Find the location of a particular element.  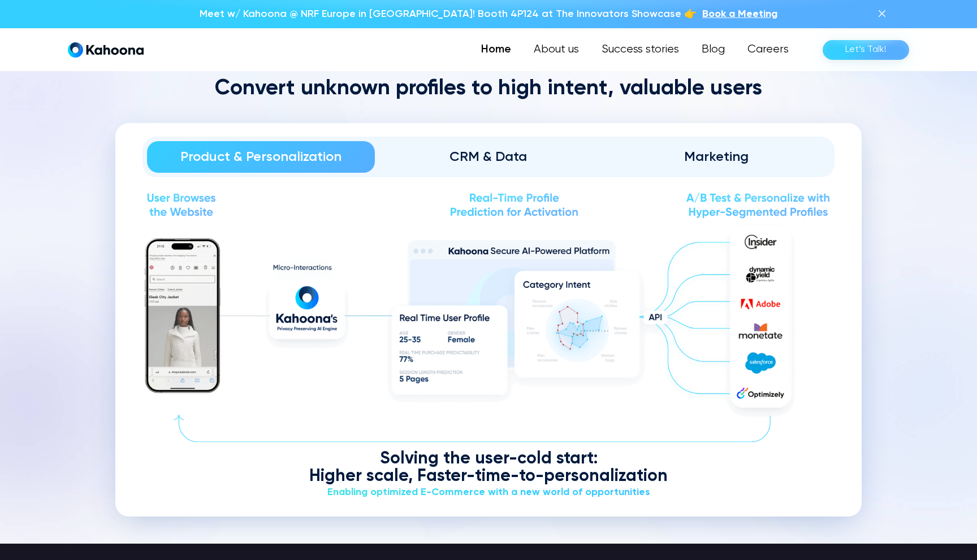

div: Marketing is located at coordinates (716, 157).